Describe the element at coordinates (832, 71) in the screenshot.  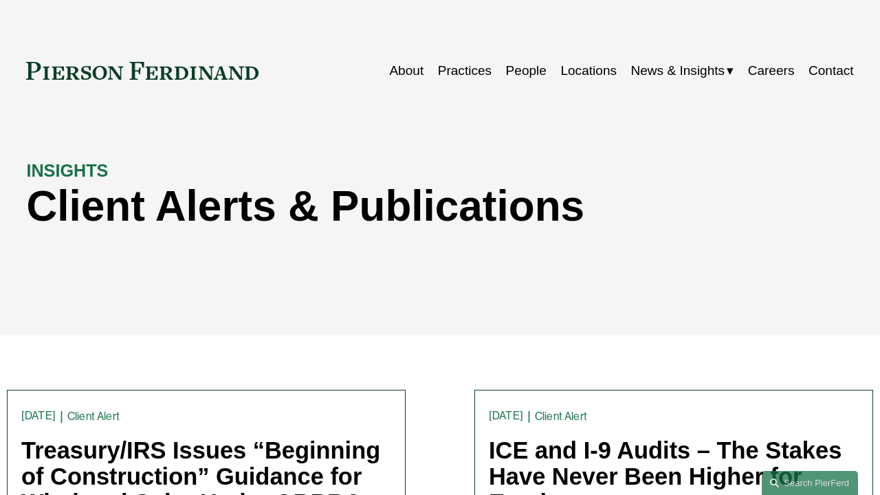
I see `a: Contact` at that location.